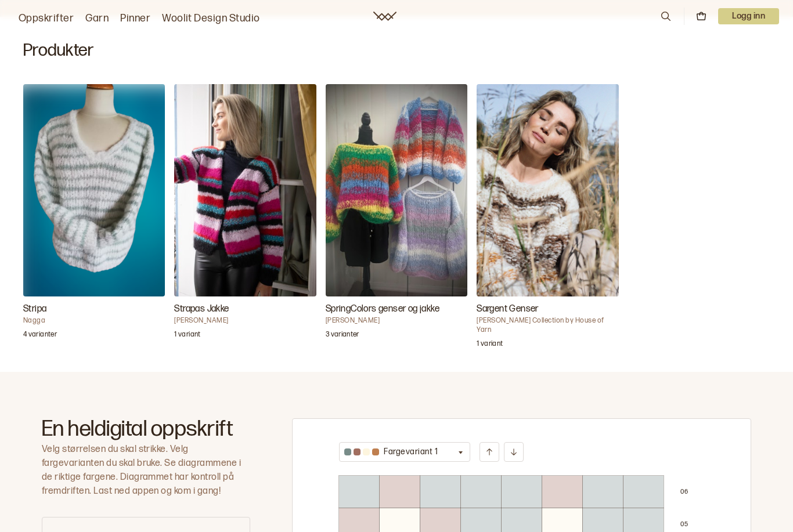  Describe the element at coordinates (684, 492) in the screenshot. I see `p: 0 6` at that location.